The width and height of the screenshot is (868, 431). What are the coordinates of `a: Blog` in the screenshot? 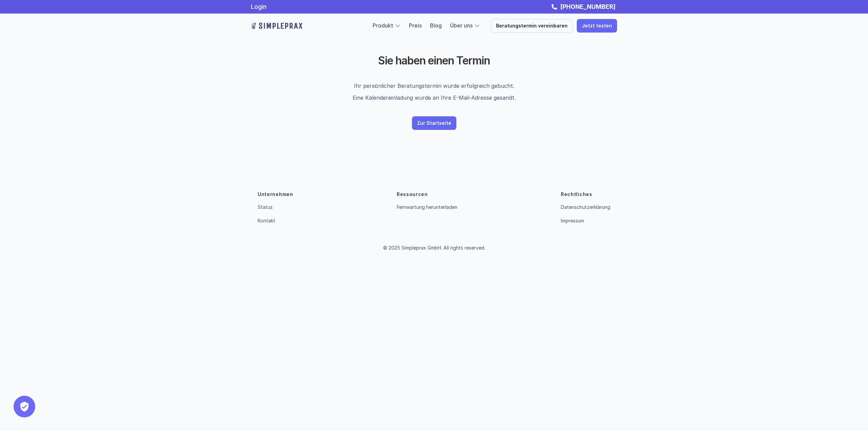 It's located at (436, 26).